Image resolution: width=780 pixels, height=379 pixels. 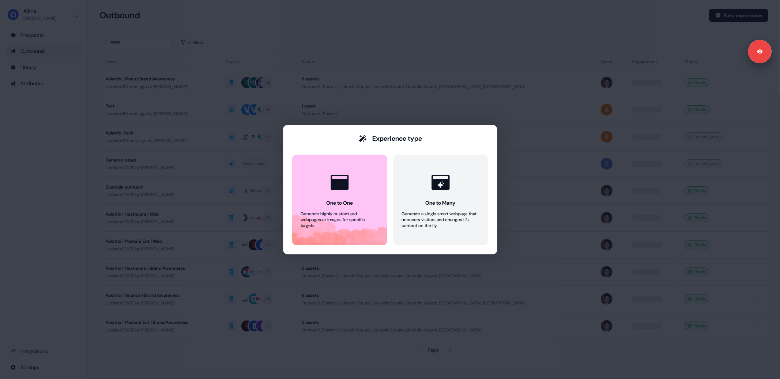 What do you see at coordinates (441, 220) in the screenshot?
I see `div: Generate a single smart webpage that uncovers visitors and changes it’s content on the fly.` at bounding box center [441, 220].